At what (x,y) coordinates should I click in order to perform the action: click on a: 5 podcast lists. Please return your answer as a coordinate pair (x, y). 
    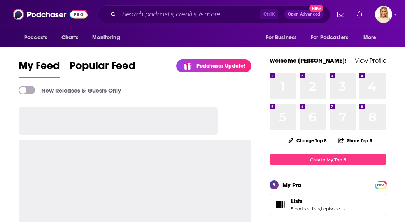
    Looking at the image, I should click on (305, 209).